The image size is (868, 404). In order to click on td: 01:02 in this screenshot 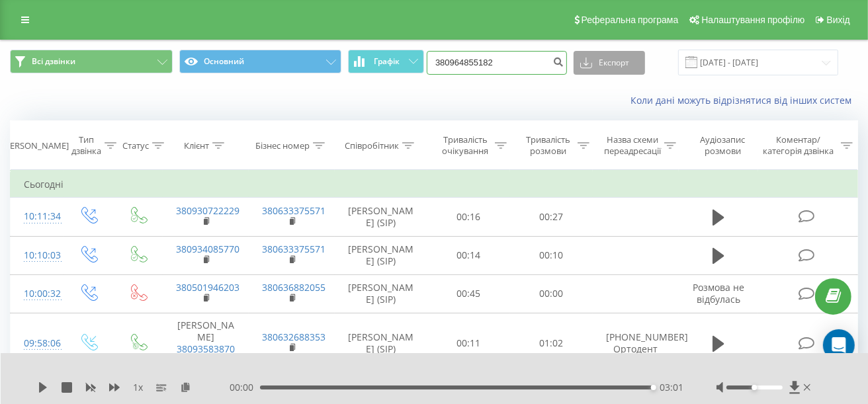, I will do `click(551, 343)`.